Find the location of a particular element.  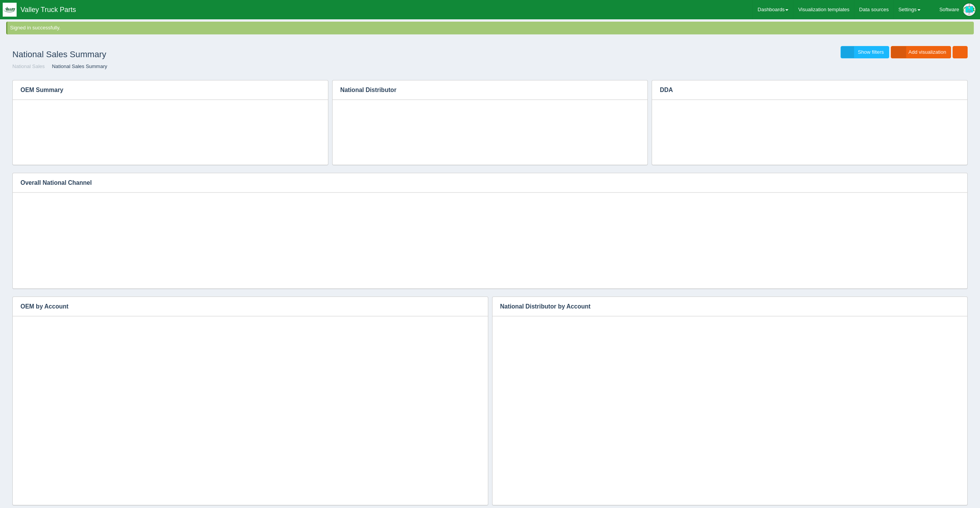

div: Software is located at coordinates (949, 10).